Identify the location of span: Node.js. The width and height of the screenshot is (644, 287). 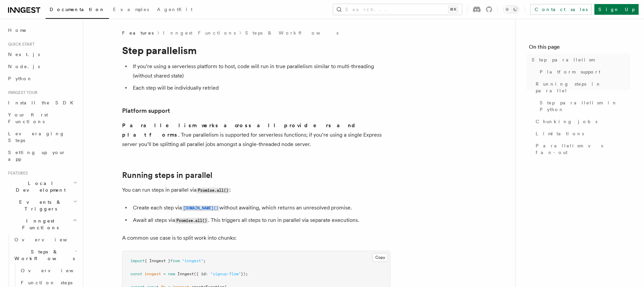
(24, 66).